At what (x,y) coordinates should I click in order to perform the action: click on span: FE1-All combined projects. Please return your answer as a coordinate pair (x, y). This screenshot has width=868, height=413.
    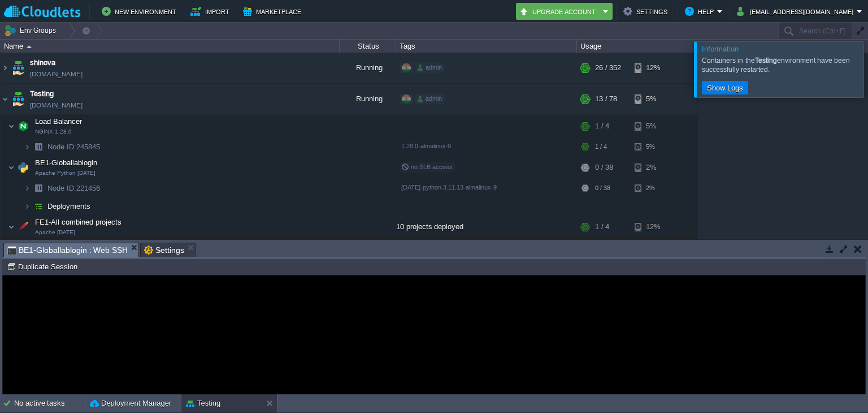
    Looking at the image, I should click on (78, 222).